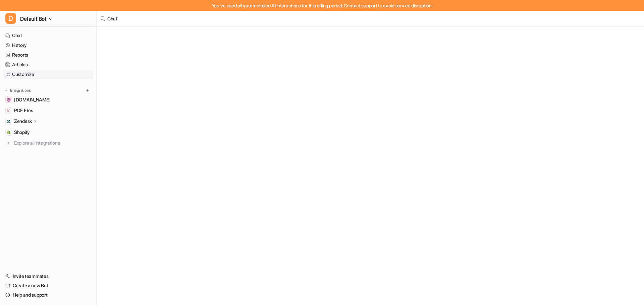 The image size is (644, 305). I want to click on img: menu_add.svg, so click(88, 90).